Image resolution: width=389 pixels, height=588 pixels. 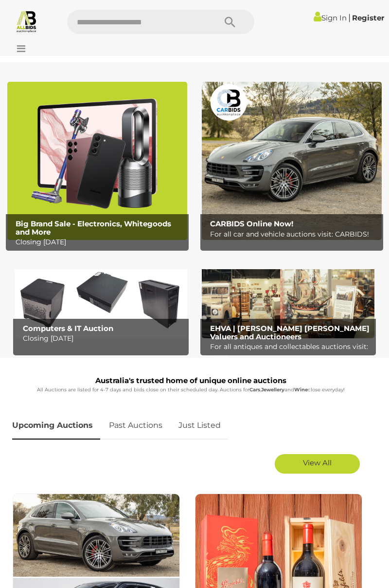 I want to click on h1: Australia's trusted home of unique online auctions, so click(x=191, y=381).